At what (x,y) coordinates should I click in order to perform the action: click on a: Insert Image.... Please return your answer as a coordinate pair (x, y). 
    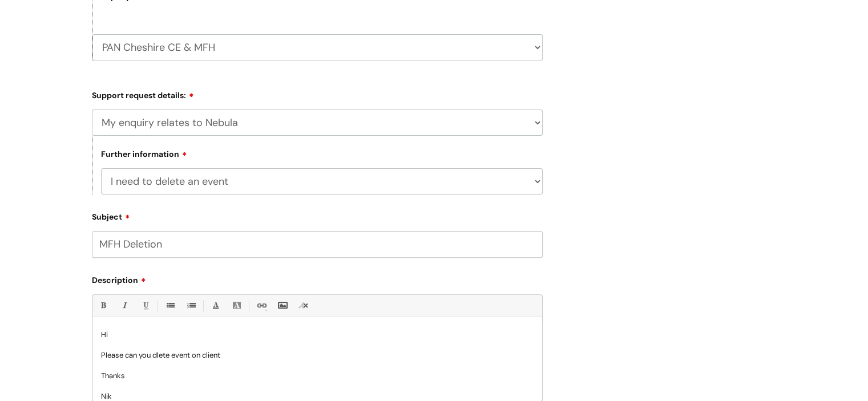
    Looking at the image, I should click on (282, 305).